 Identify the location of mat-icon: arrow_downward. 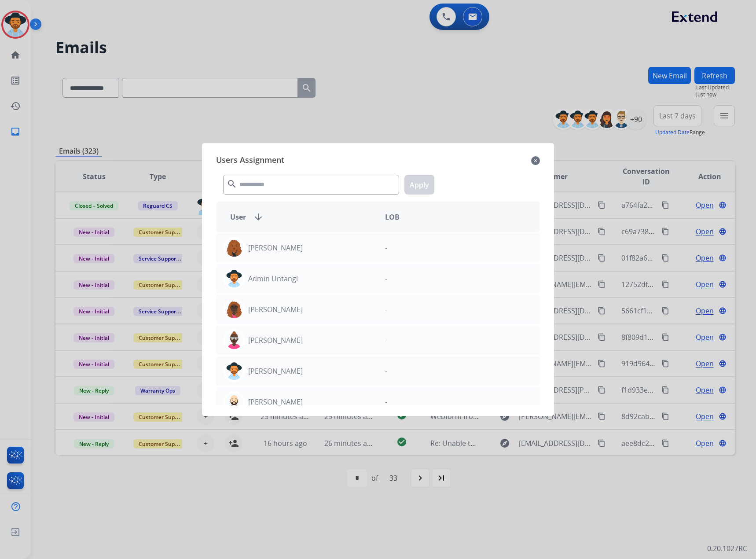
(258, 217).